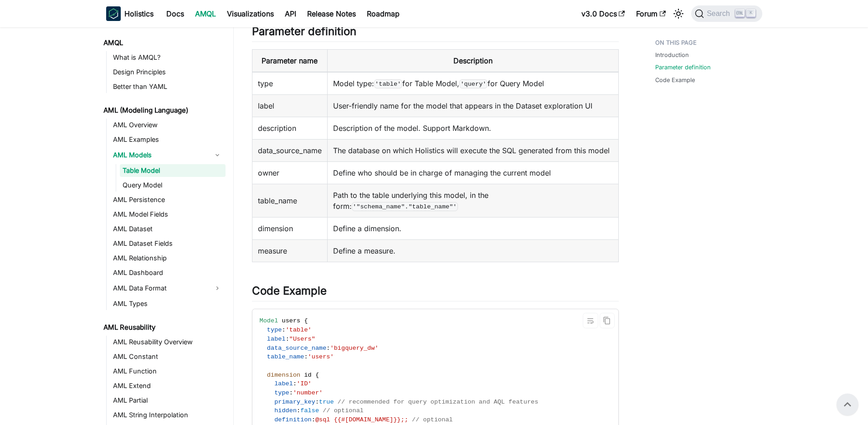  I want to click on button: Scroll back to top, so click(848, 405).